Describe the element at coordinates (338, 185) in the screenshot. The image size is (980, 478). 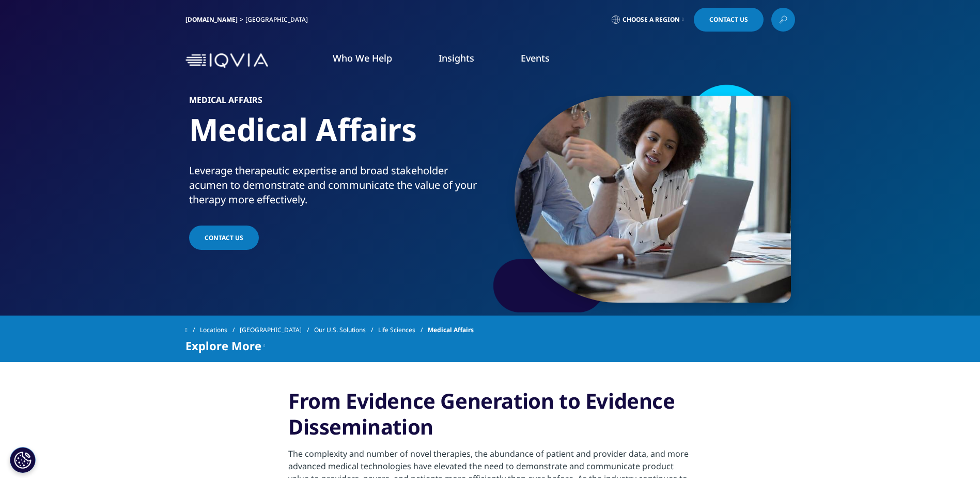
I see `div: Leverage therapeutic expertise and broad stakeholder acumen to demonstrate and communicate the va...` at that location.